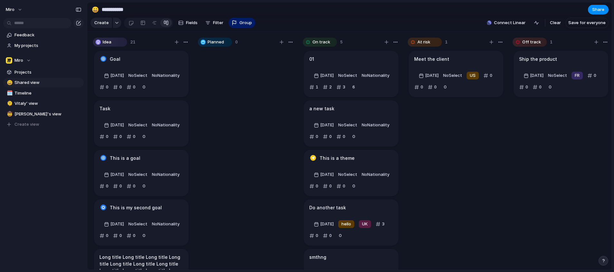 The width and height of the screenshot is (614, 272). Describe the element at coordinates (43, 93) in the screenshot. I see `a: 🗓️Timeline` at that location.